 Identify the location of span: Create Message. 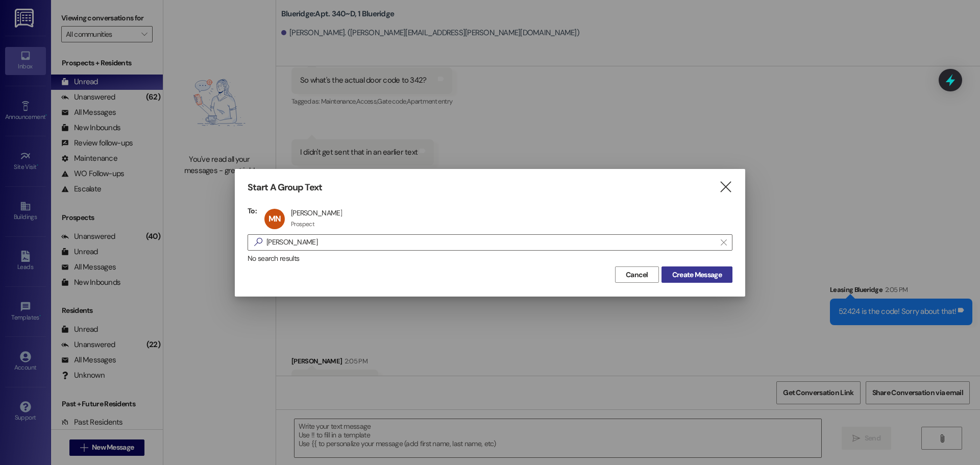
(697, 274).